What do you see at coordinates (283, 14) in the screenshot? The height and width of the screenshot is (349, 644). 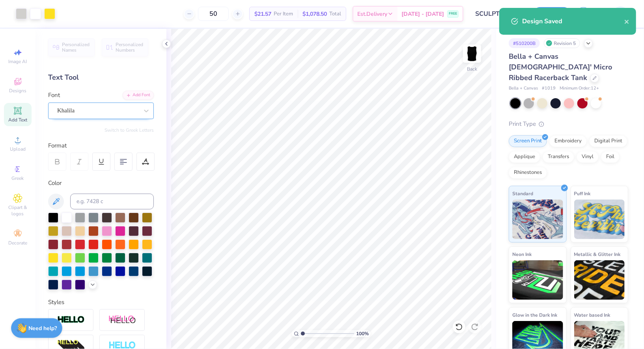 I see `span: Per Item` at bounding box center [283, 14].